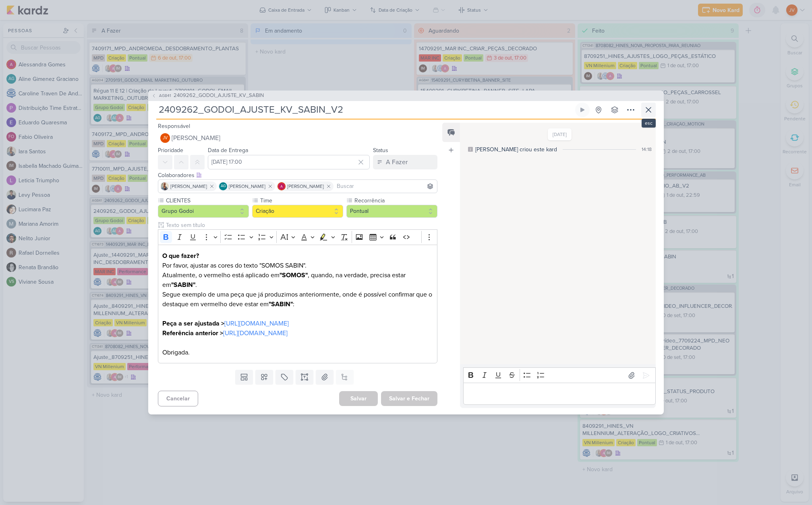 The width and height of the screenshot is (812, 505). I want to click on strong: Referência anterior >, so click(193, 333).